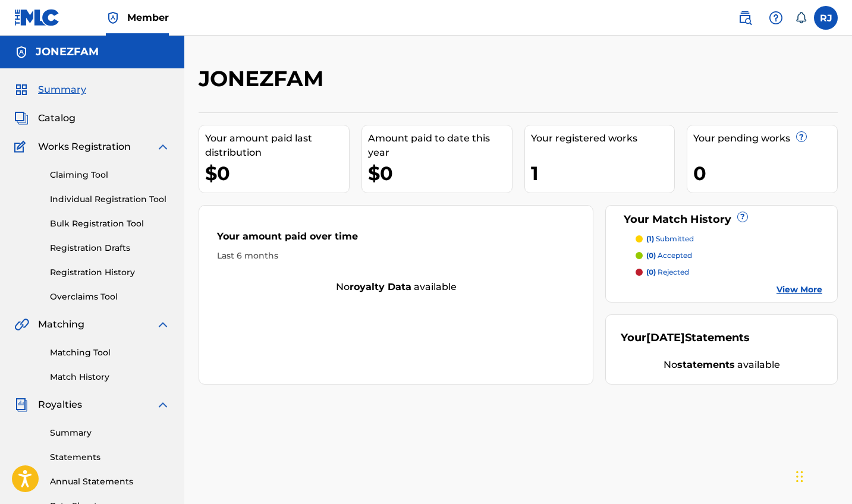 This screenshot has height=504, width=852. What do you see at coordinates (440, 146) in the screenshot?
I see `div: Amount paid to date this year` at bounding box center [440, 146].